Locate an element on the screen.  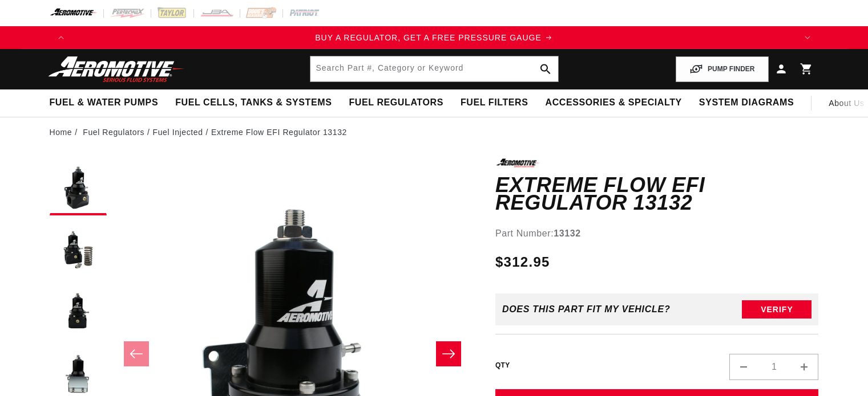
span: Fuel Regulators is located at coordinates (396, 102).